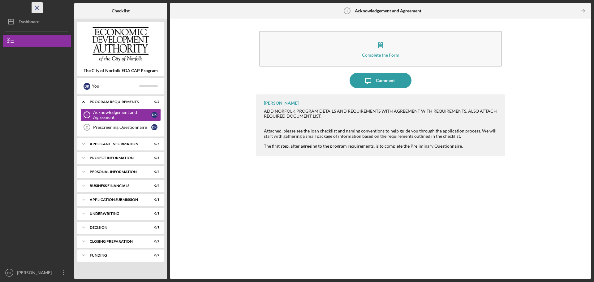 The image size is (594, 282). Describe the element at coordinates (121, 127) in the screenshot. I see `a: 2Prescreening QuestionnaireDK` at that location.